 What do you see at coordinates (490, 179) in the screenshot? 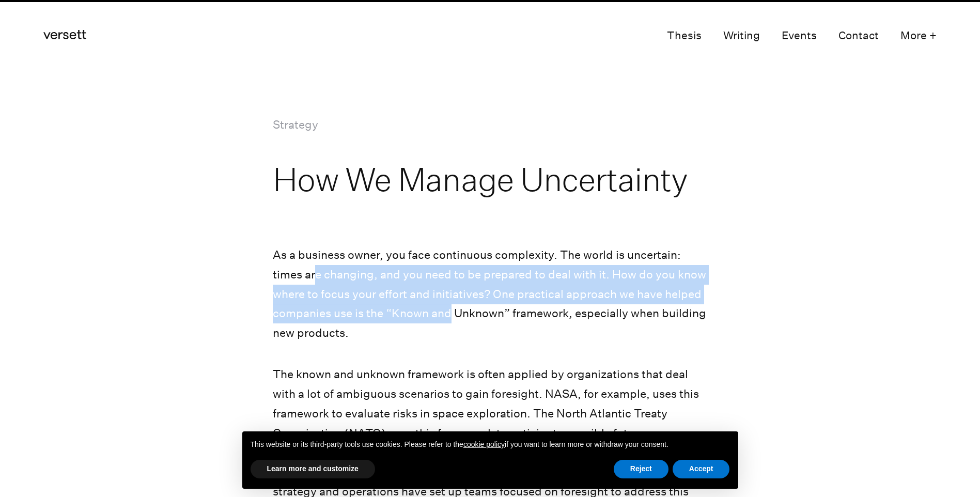
I see `h1: How We Manage Uncertainty` at bounding box center [490, 179].